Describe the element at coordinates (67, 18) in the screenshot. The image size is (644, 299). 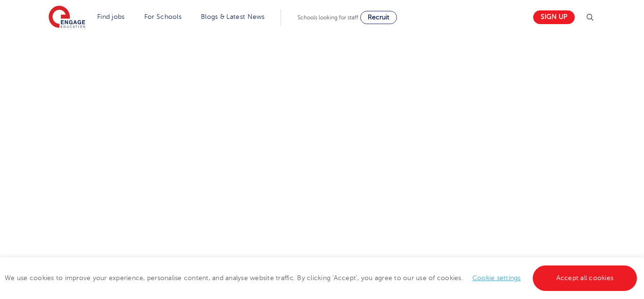
I see `img: Engage Education` at that location.